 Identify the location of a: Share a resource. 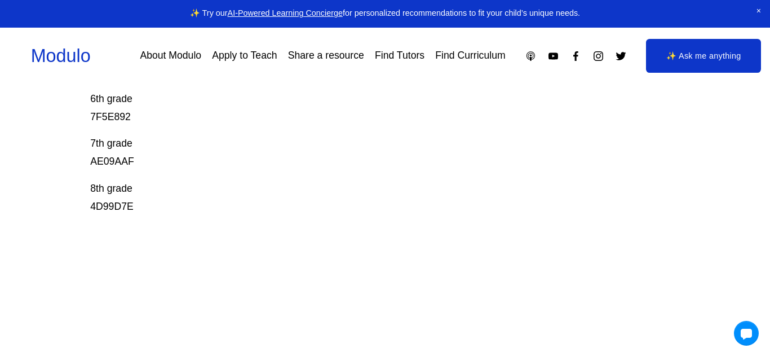
(326, 56).